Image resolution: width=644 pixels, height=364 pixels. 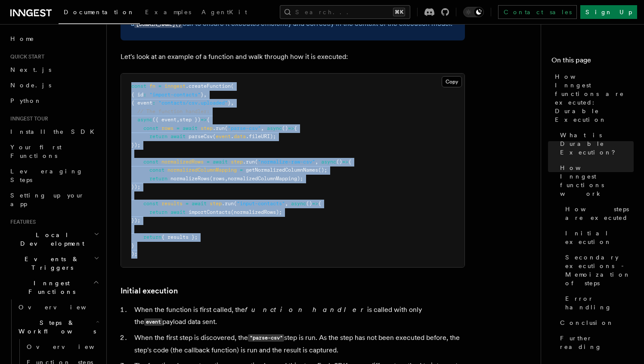 What do you see at coordinates (23, 39) in the screenshot?
I see `span: Home` at bounding box center [23, 39].